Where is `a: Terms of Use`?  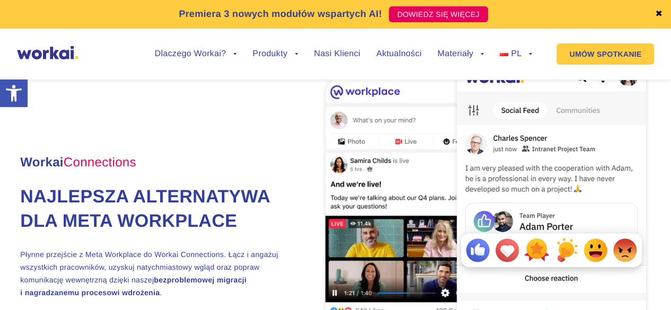 a: Terms of Use is located at coordinates (379, 144).